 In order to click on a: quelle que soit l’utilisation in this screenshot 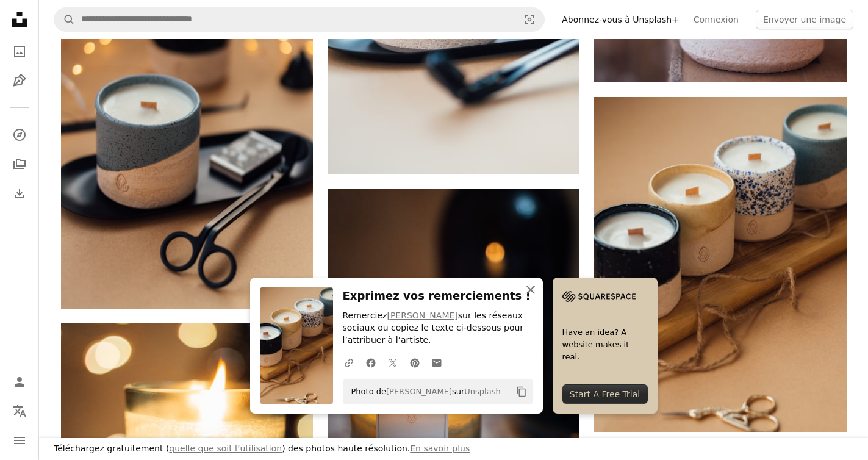, I will do `click(225, 449)`.